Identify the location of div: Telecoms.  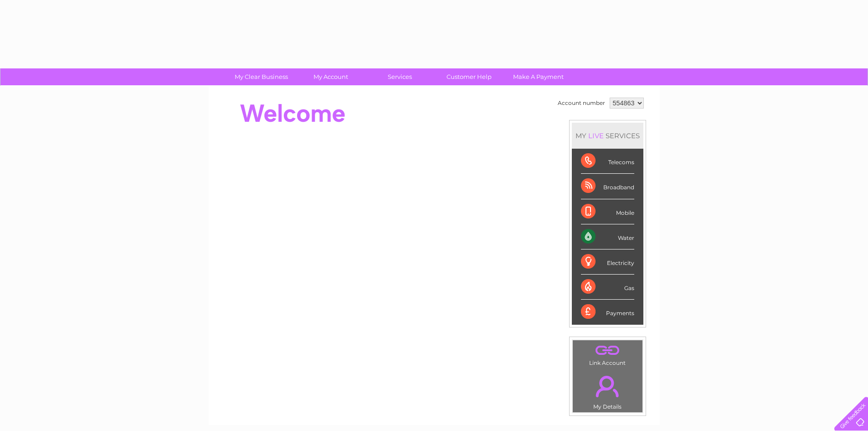
(607, 161).